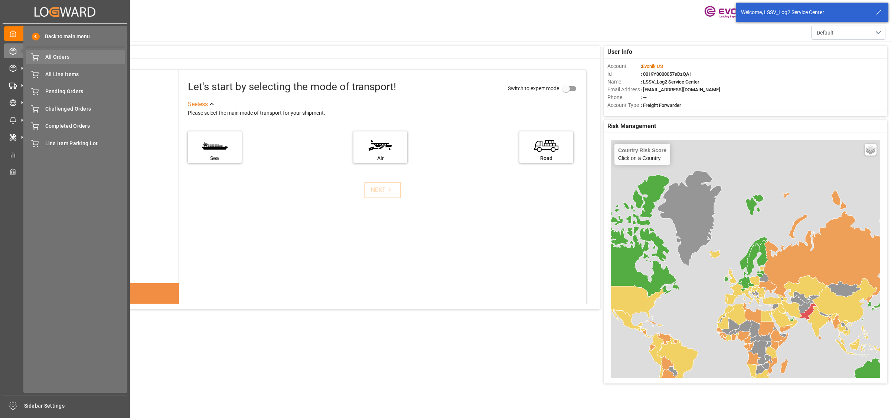  I want to click on span: Account Type, so click(624, 105).